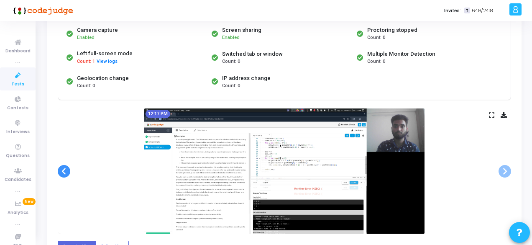 This screenshot has width=532, height=245. I want to click on span: Tests, so click(18, 84).